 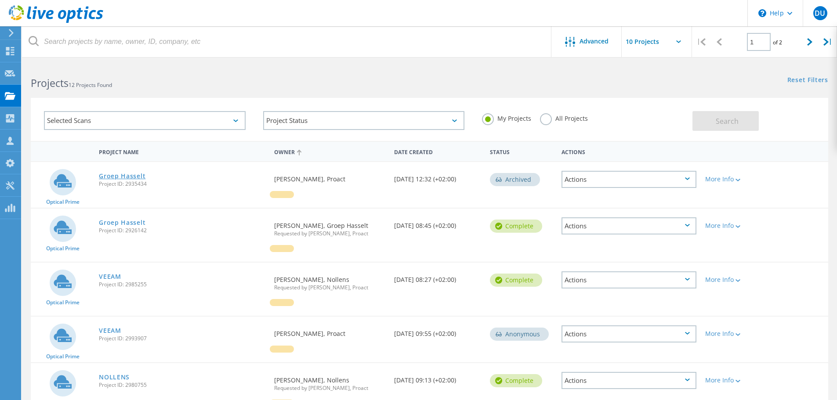 What do you see at coordinates (287, 42) in the screenshot?
I see `input: Search projects by name, owner, ID, company, etc` at bounding box center [287, 42].